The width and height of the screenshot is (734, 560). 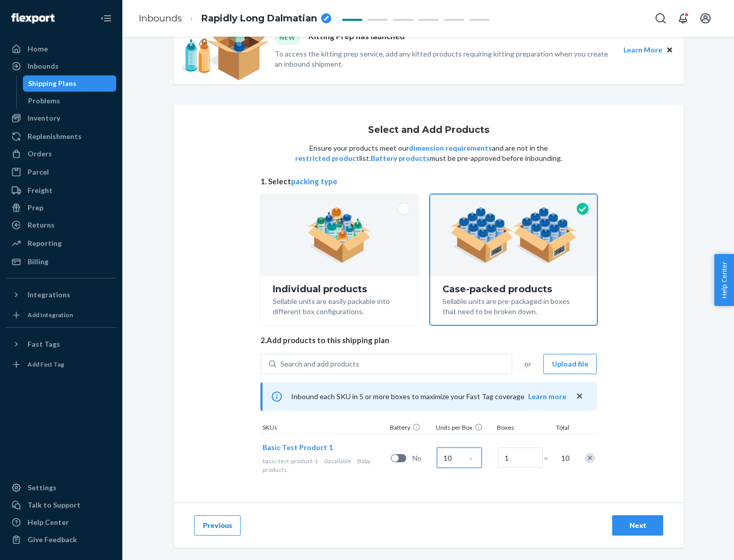 I want to click on span: Help Center, so click(x=724, y=280).